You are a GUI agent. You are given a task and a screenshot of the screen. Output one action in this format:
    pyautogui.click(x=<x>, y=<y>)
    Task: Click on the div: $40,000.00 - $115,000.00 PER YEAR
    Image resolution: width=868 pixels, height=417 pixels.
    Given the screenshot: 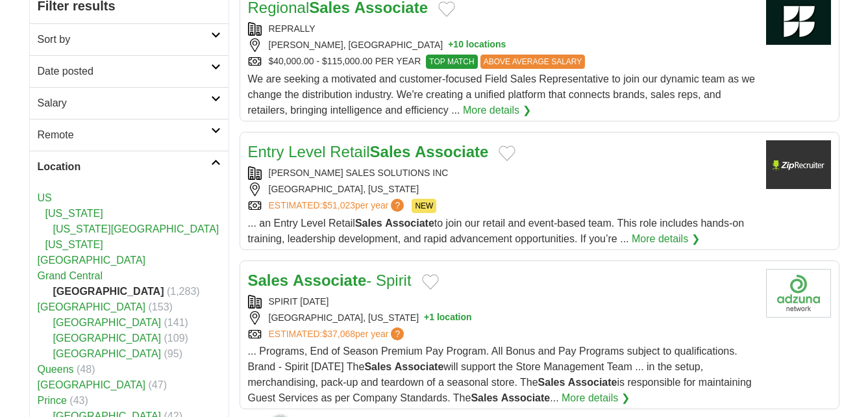 What is the action you would take?
    pyautogui.click(x=502, y=62)
    